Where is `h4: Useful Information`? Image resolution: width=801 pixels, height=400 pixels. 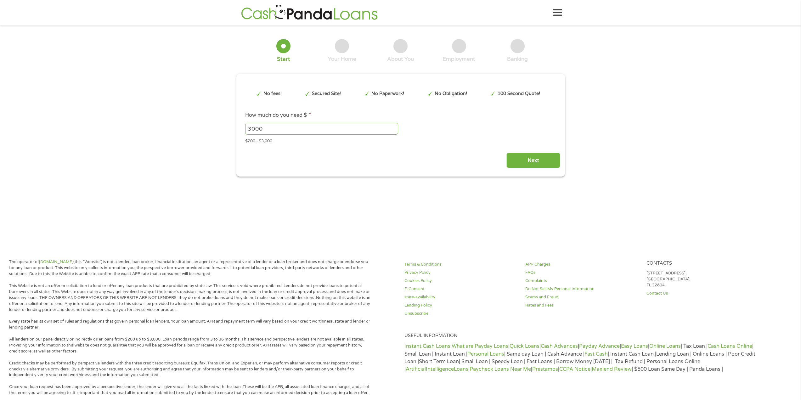 h4: Useful Information is located at coordinates (582, 336).